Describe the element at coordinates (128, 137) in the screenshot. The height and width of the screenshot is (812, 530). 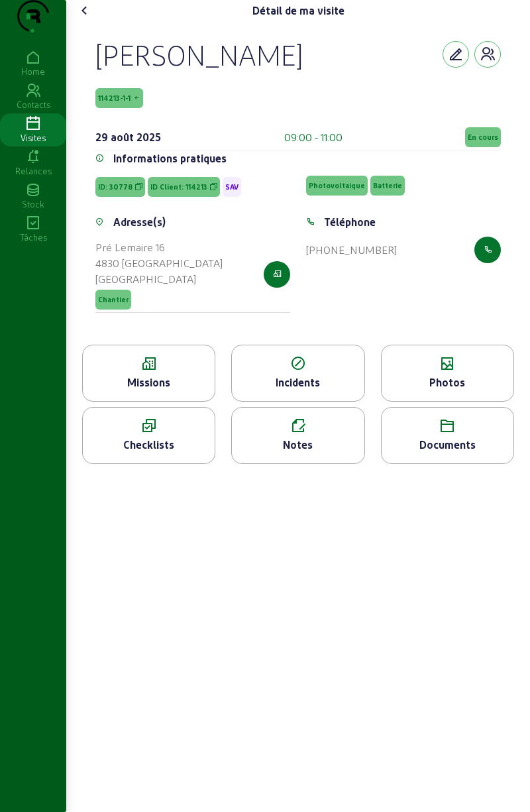
I see `div: 29 août 2025` at that location.